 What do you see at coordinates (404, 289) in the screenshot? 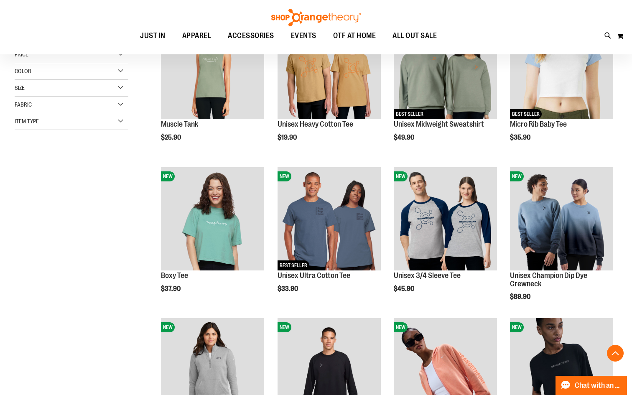
I see `span: $45.90` at bounding box center [404, 289].